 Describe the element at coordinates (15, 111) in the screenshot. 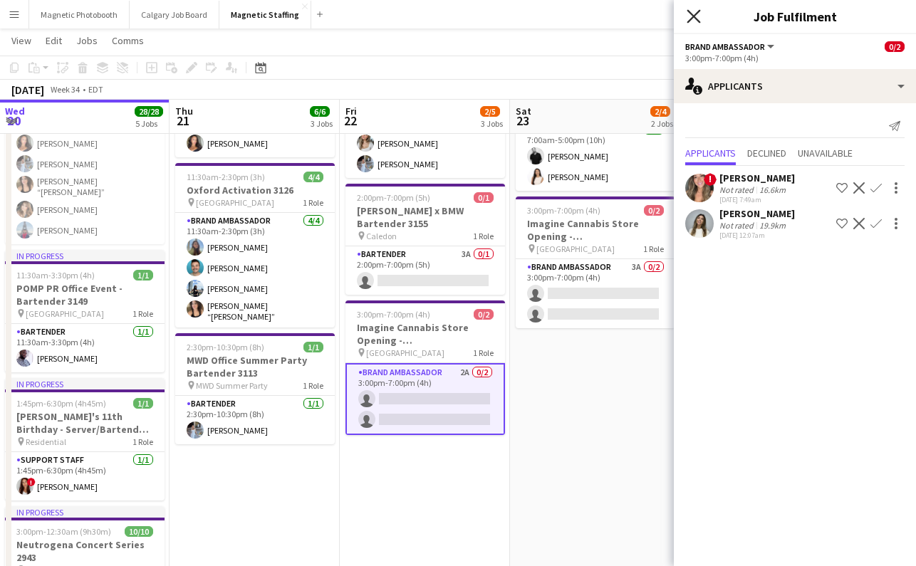

I see `span: Wed` at that location.